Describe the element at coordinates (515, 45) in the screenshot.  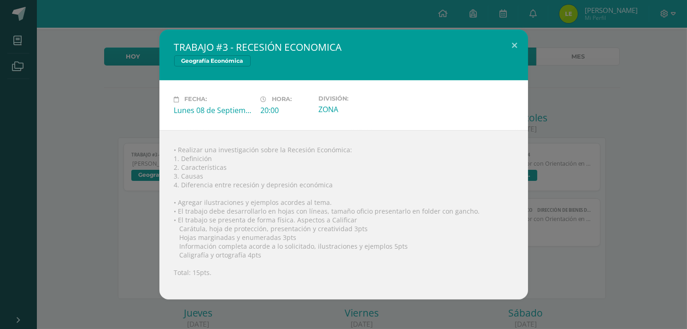
I see `button: Close (Esc)` at that location.